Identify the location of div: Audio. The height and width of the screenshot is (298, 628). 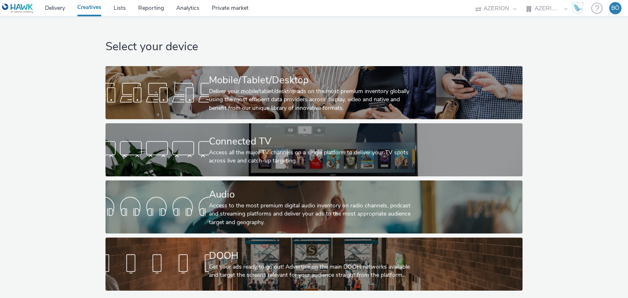
(312, 194).